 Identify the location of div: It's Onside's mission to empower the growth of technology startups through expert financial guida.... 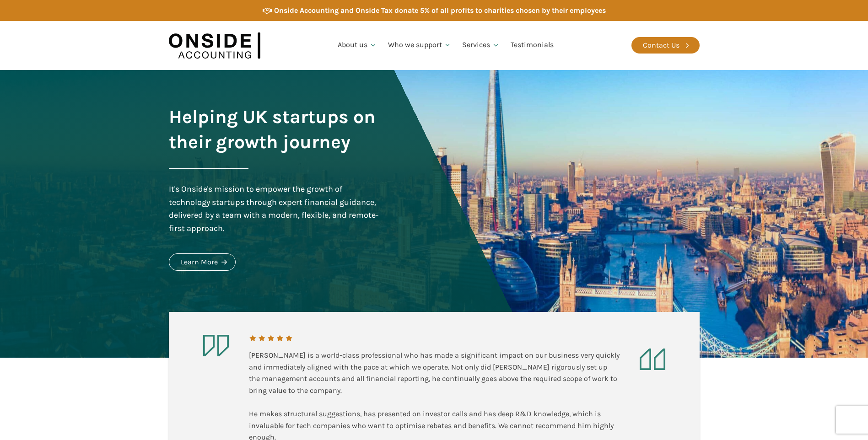
(275, 209).